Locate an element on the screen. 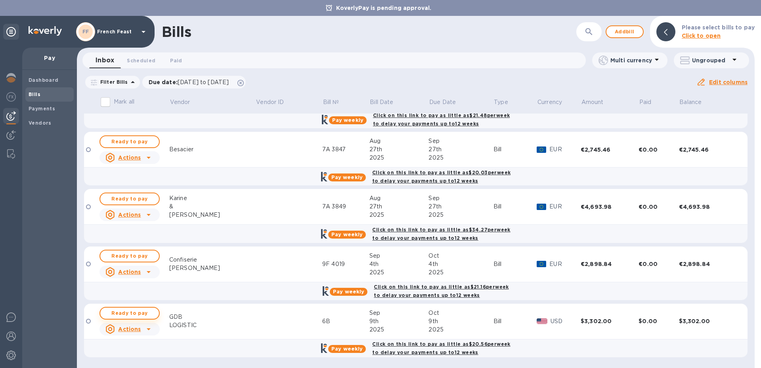 Image resolution: width=761 pixels, height=368 pixels. div: Besacier is located at coordinates (212, 149).